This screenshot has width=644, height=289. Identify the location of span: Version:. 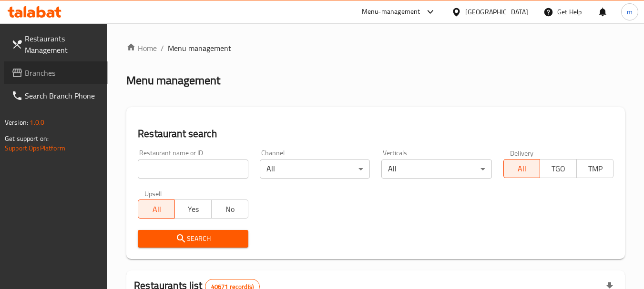
(16, 122).